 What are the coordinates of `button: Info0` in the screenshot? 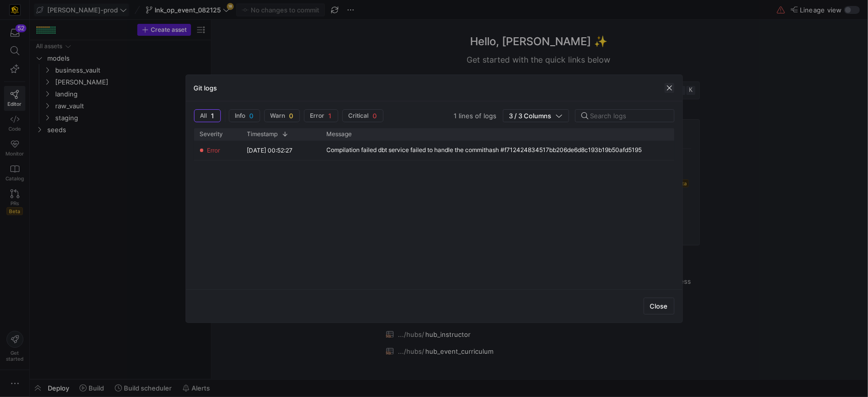 It's located at (244, 116).